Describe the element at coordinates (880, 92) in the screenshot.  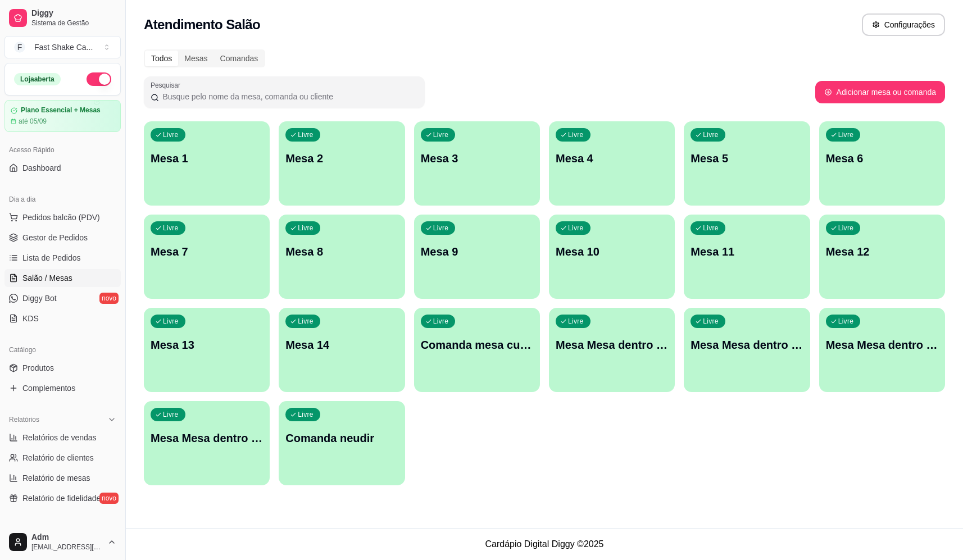
I see `button: Adicionar mesa ou comanda` at that location.